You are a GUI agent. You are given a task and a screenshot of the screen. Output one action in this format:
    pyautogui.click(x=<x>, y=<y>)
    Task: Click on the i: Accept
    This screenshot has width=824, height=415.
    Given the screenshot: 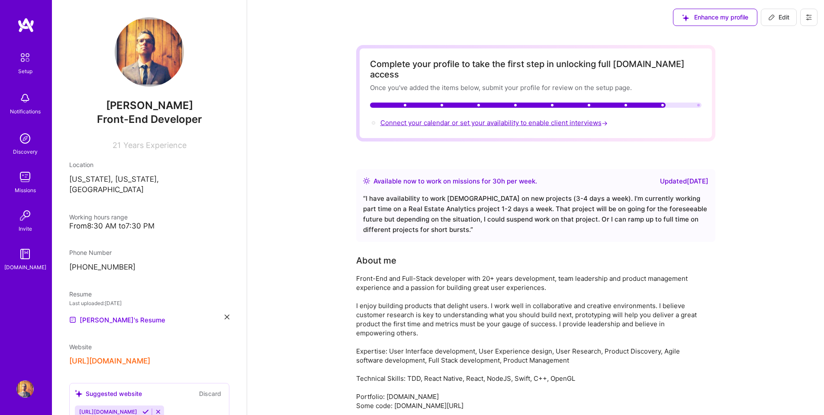 What is the action you would take?
    pyautogui.click(x=145, y=412)
    